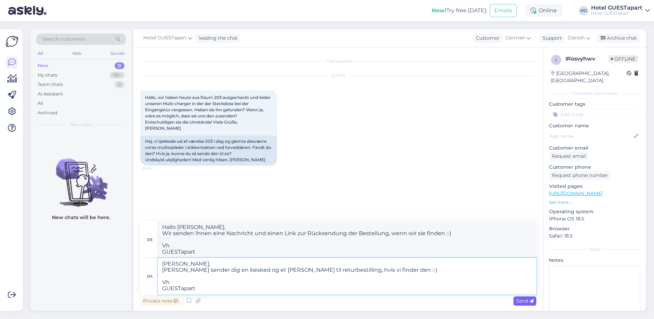 This screenshot has height=319, width=654. I want to click on div: My chats, so click(47, 75).